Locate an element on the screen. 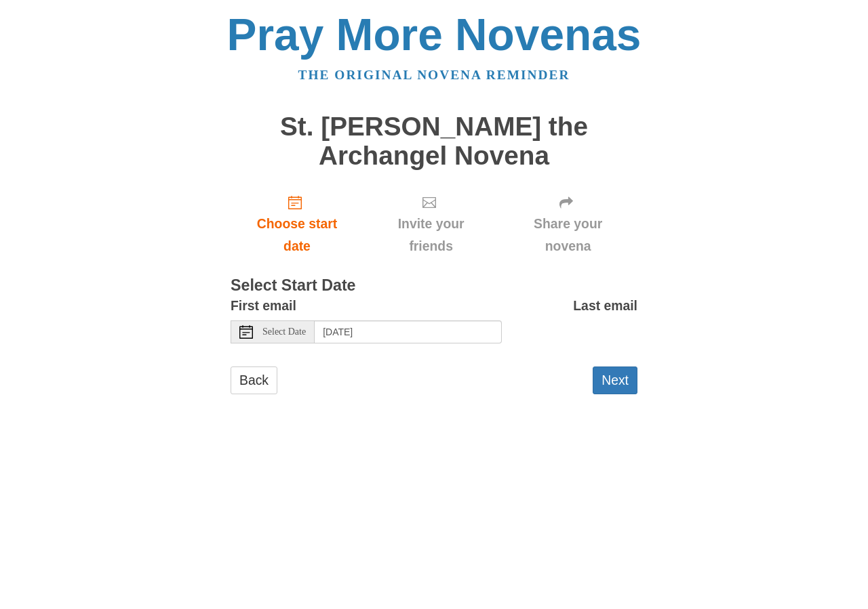 This screenshot has height=609, width=868. label: Last email is located at coordinates (605, 305).